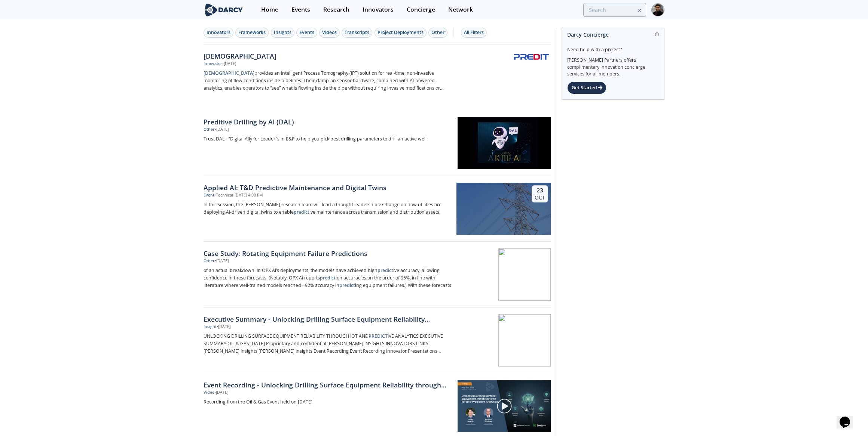 Image resolution: width=868 pixels, height=436 pixels. What do you see at coordinates (378, 336) in the screenshot?
I see `strong: PREDICT` at bounding box center [378, 336].